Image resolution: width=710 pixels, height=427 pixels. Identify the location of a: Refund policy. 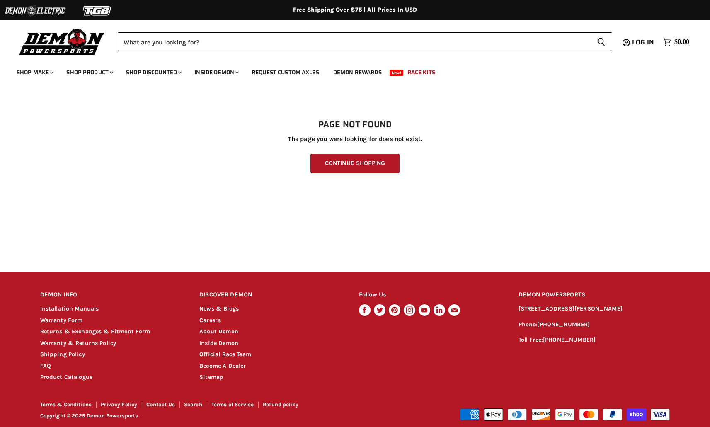
(281, 404).